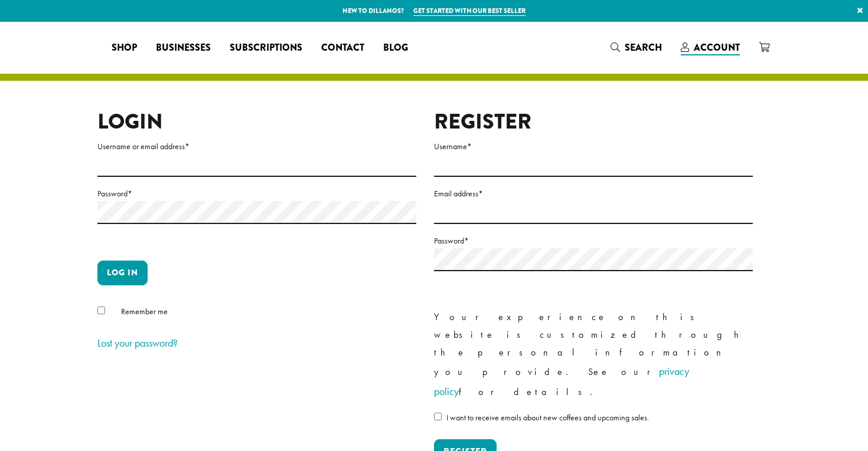  What do you see at coordinates (469, 10) in the screenshot?
I see `a: Get started with our best seller` at bounding box center [469, 10].